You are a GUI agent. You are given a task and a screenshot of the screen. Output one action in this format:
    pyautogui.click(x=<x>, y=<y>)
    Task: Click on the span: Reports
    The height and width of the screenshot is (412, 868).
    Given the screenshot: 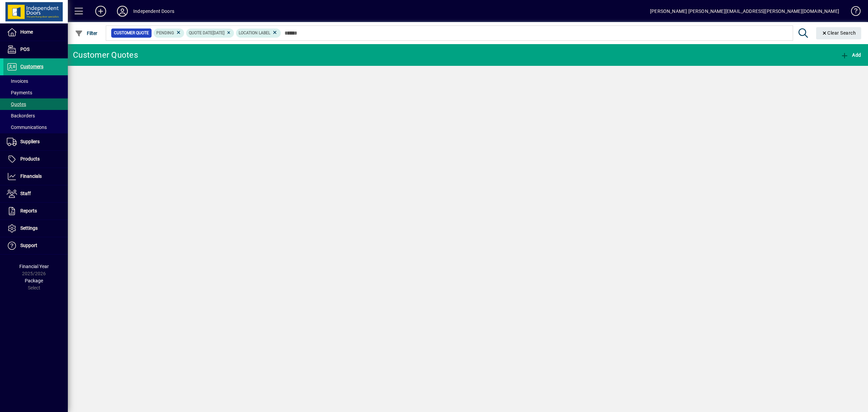 What is the action you would take?
    pyautogui.click(x=28, y=211)
    